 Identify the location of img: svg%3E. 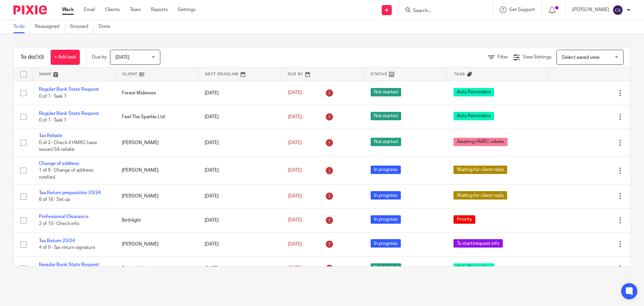
(618, 10).